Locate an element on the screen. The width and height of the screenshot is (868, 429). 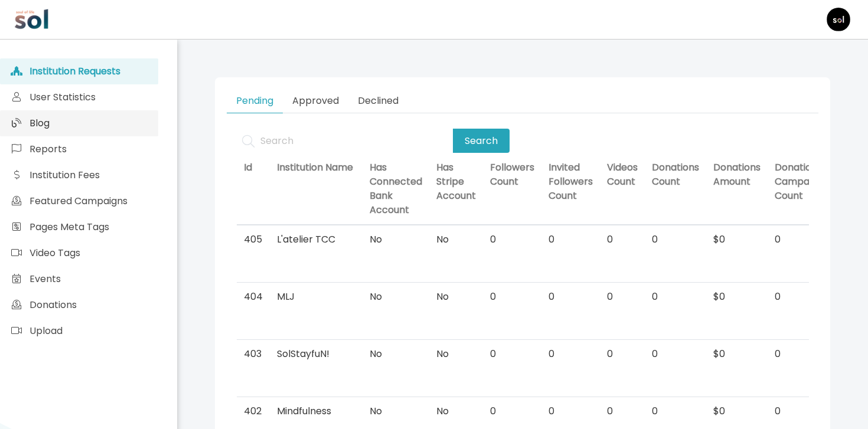
img: 1668069742427Component-1.png is located at coordinates (839, 20).